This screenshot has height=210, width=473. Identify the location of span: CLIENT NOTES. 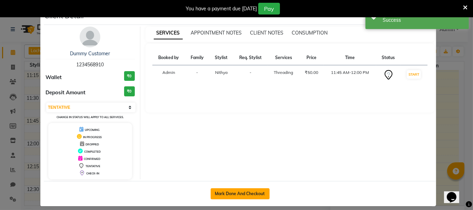
(267, 33).